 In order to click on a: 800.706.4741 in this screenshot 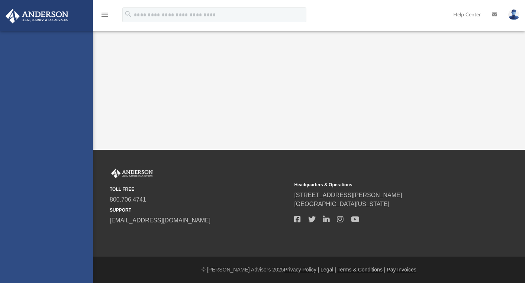, I will do `click(128, 199)`.